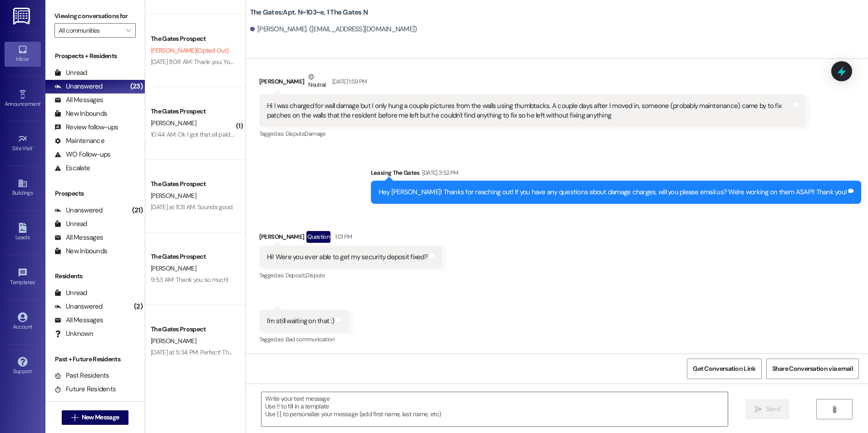 The width and height of the screenshot is (868, 433). I want to click on div: Escalate, so click(72, 168).